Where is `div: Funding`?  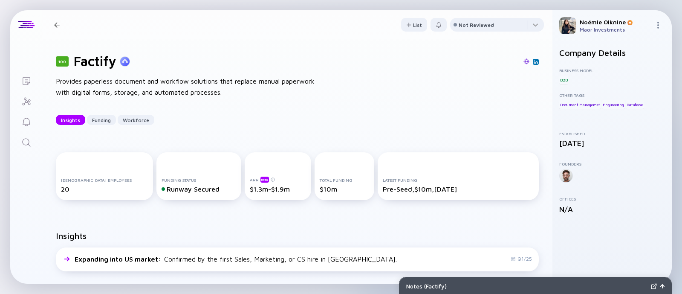
div: Funding is located at coordinates (101, 120).